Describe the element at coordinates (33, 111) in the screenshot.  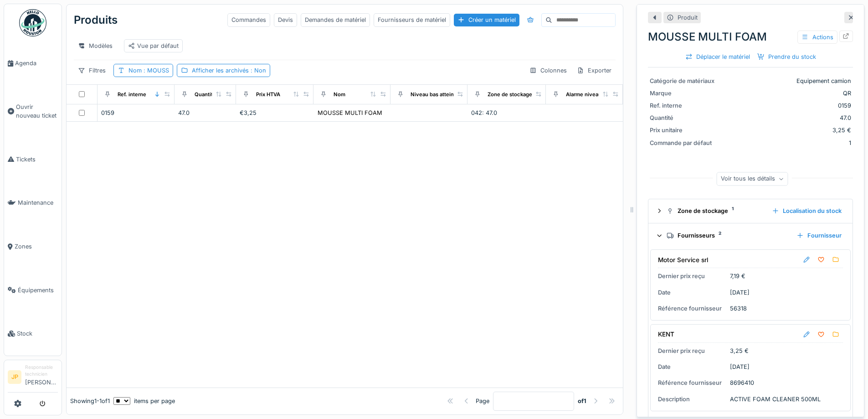
I see `a: Ouvrir nouveau ticket` at that location.